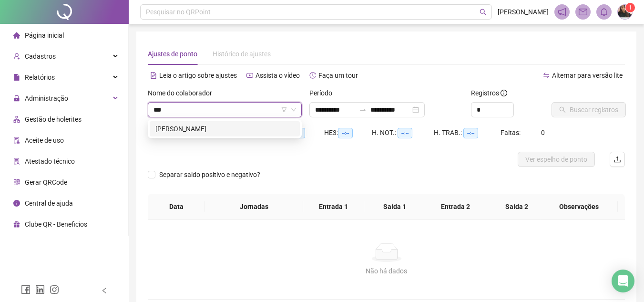  What do you see at coordinates (456, 207) in the screenshot?
I see `th: Entrada 2` at bounding box center [456, 207].